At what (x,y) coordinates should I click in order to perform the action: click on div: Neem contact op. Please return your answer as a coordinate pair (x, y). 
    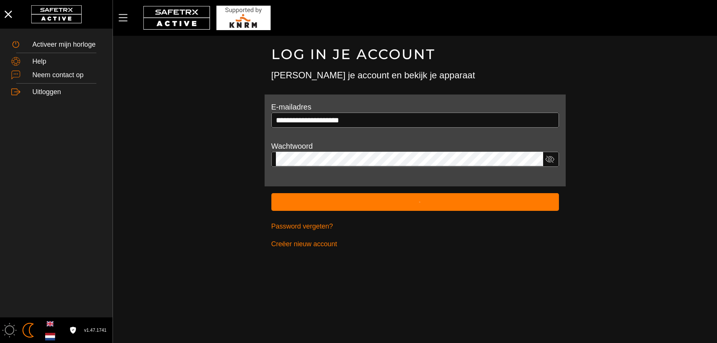
    Looking at the image, I should click on (67, 75).